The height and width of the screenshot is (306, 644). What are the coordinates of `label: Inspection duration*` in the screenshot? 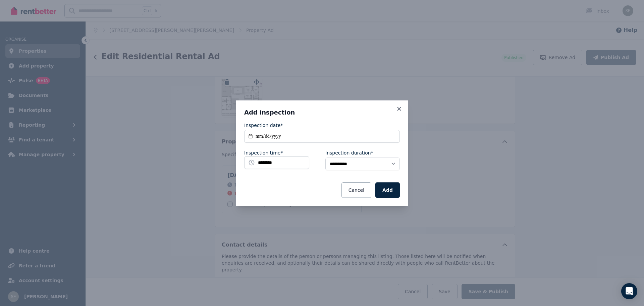 It's located at (349, 153).